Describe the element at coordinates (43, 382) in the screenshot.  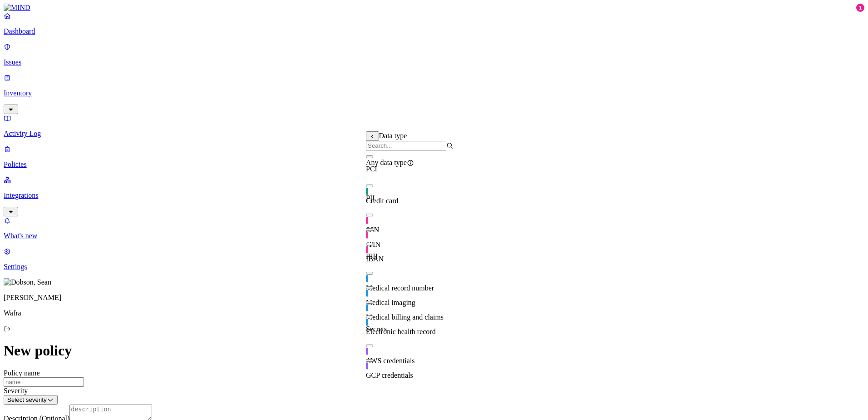
I see `input: name` at that location.